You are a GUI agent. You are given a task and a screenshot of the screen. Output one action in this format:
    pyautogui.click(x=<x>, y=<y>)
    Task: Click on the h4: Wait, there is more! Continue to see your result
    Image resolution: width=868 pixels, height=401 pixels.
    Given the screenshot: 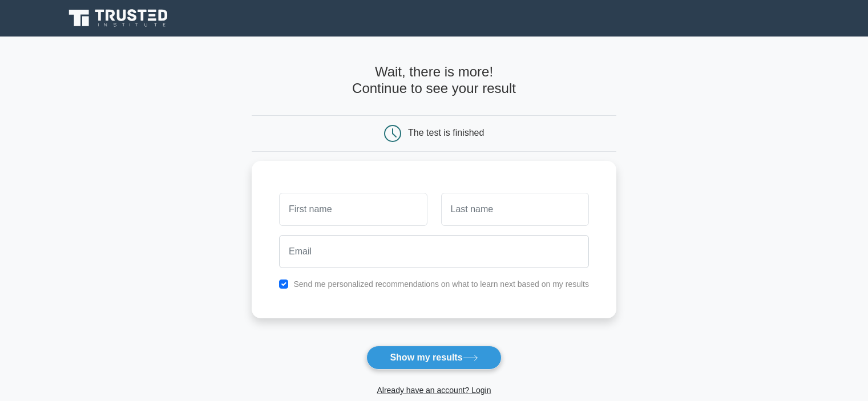 What is the action you would take?
    pyautogui.click(x=434, y=81)
    